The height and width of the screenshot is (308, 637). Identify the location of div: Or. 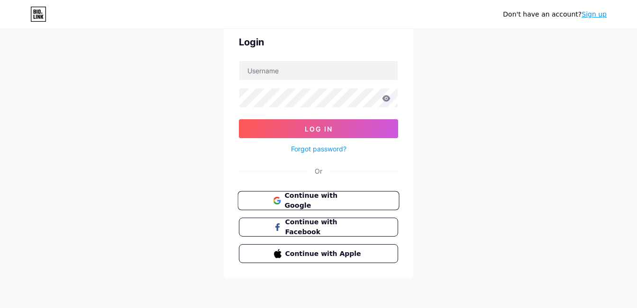
(318, 171).